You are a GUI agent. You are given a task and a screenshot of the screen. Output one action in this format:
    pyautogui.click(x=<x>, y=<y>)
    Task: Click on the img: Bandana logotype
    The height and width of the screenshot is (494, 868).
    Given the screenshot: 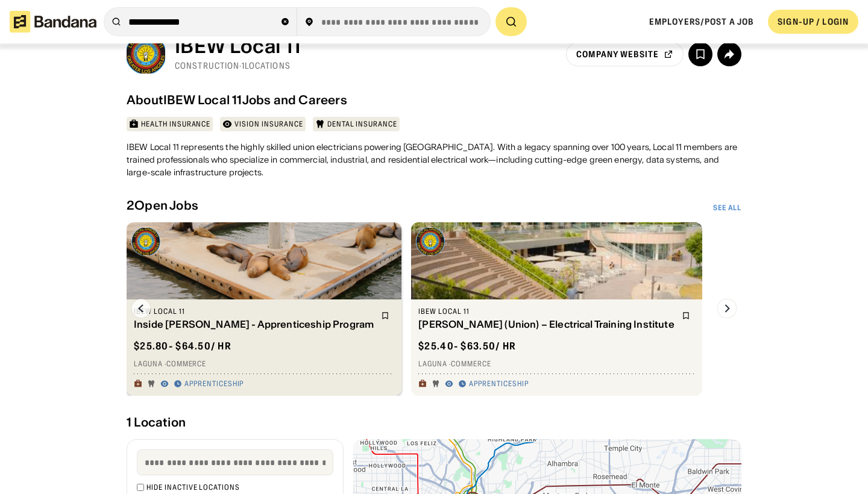 What is the action you would take?
    pyautogui.click(x=53, y=22)
    